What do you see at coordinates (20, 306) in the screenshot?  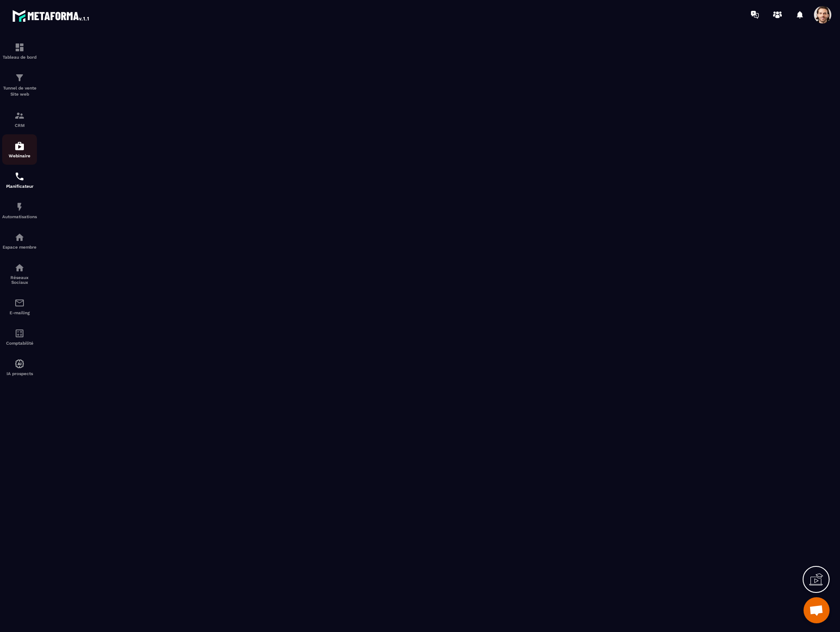 I see `a: emailemailE-mailing` at bounding box center [20, 306].